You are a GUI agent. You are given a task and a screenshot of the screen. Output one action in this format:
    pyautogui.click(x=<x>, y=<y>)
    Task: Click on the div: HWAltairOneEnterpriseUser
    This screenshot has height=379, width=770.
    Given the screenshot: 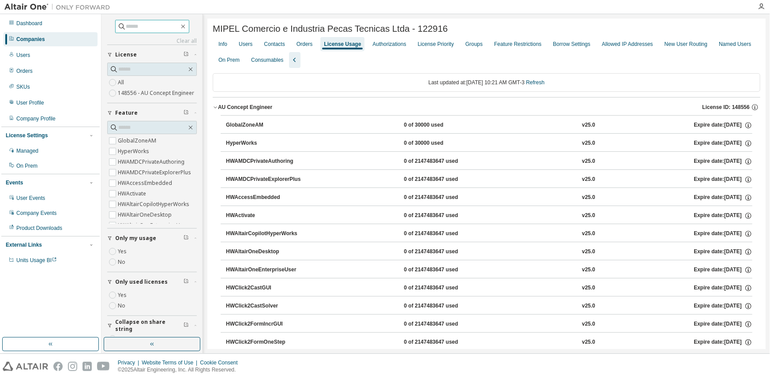 What is the action you would take?
    pyautogui.click(x=266, y=270)
    